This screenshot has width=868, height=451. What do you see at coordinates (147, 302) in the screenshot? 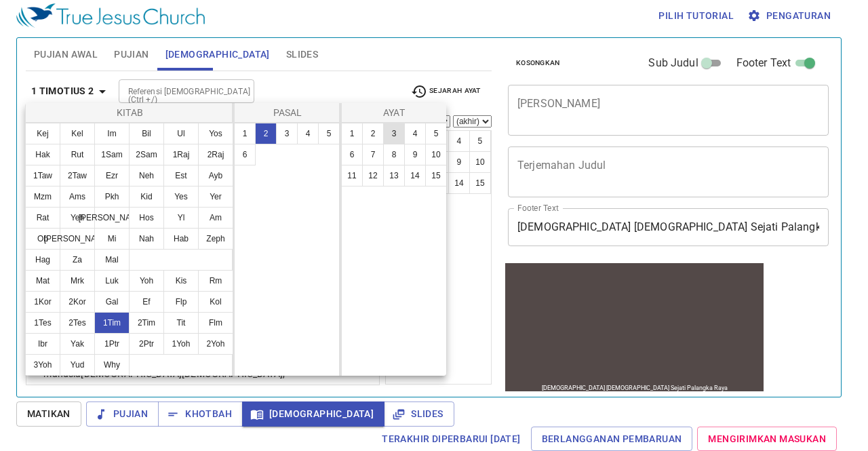
I see `button: Ef` at bounding box center [147, 302].